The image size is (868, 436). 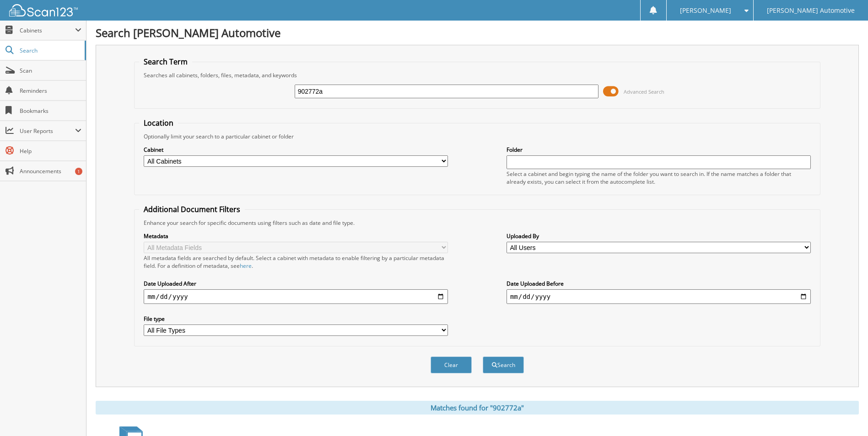 What do you see at coordinates (477, 75) in the screenshot?
I see `div: Searches all cabinets, folders, files, metadata, and keywords` at bounding box center [477, 75].